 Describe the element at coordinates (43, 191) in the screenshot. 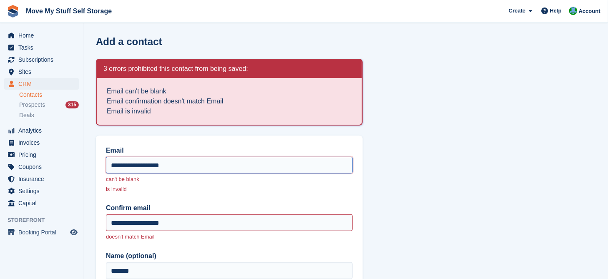

I see `span: Settings` at that location.